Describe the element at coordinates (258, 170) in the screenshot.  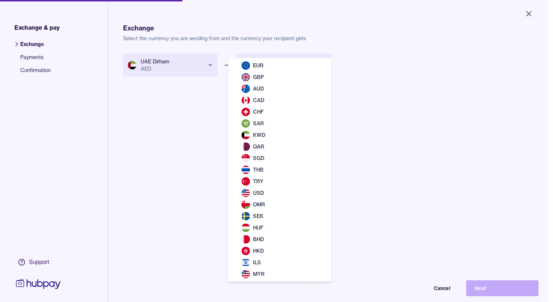
I see `span: THB` at that location.